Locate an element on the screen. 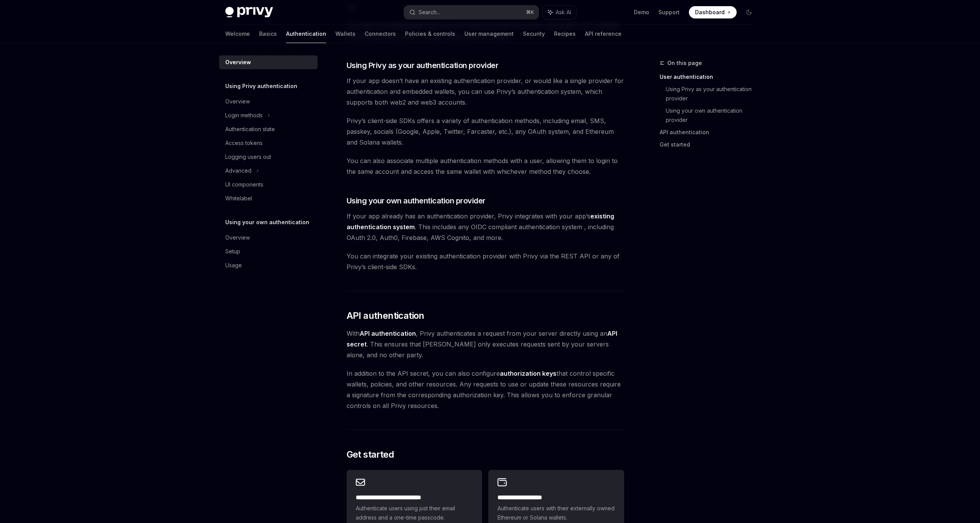  a: API authentication is located at coordinates (710, 133).